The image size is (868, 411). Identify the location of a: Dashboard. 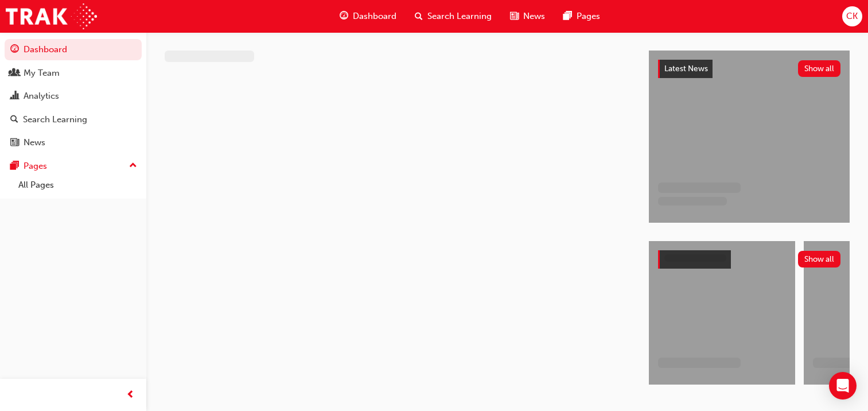
(73, 49).